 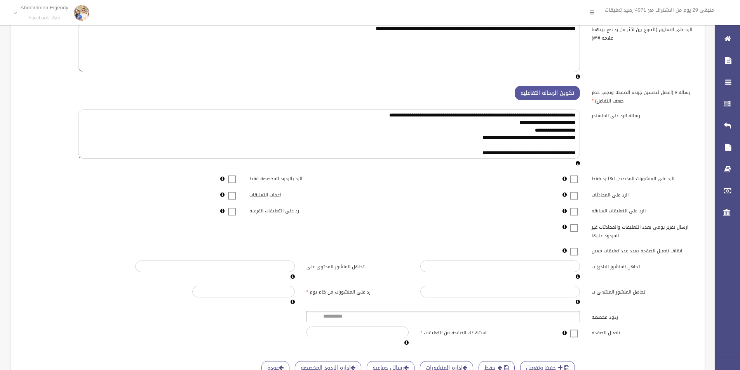 What do you see at coordinates (643, 33) in the screenshot?
I see `label: الرد على التعليق (للتنوع بين اكثر من رد ضع بينهما علامه #*#)` at bounding box center [643, 33].